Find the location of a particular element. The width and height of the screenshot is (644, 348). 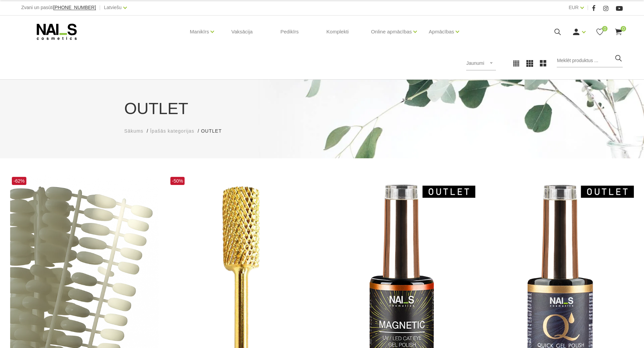

a: Pedikīrs is located at coordinates (289, 31).